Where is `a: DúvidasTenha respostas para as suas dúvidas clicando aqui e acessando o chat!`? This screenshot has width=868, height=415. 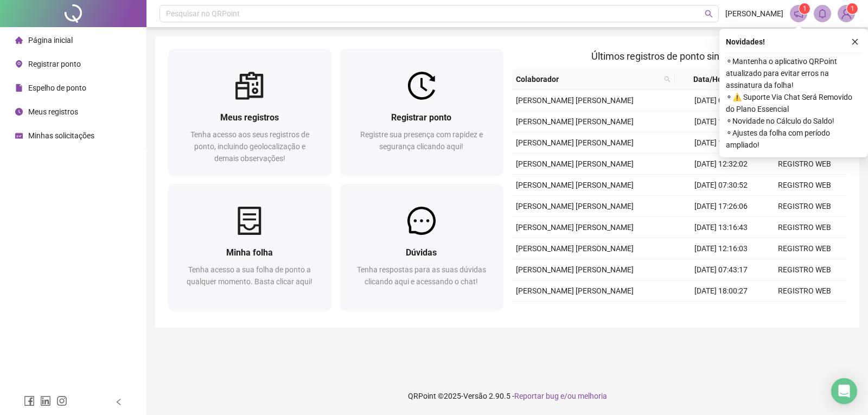 a: DúvidasTenha respostas para as suas dúvidas clicando aqui e acessando o chat! is located at coordinates (422, 247).